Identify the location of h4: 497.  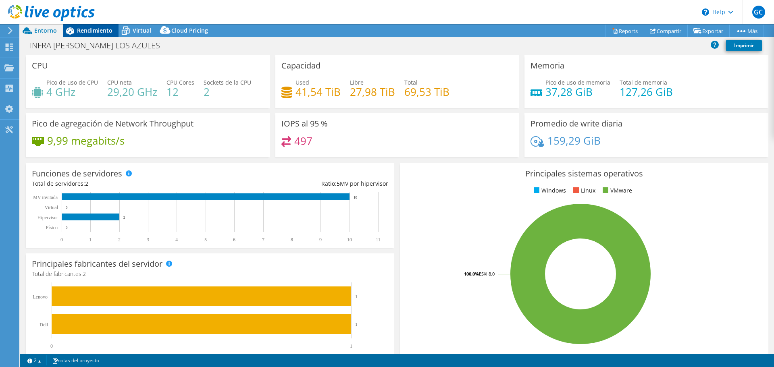
(303, 141).